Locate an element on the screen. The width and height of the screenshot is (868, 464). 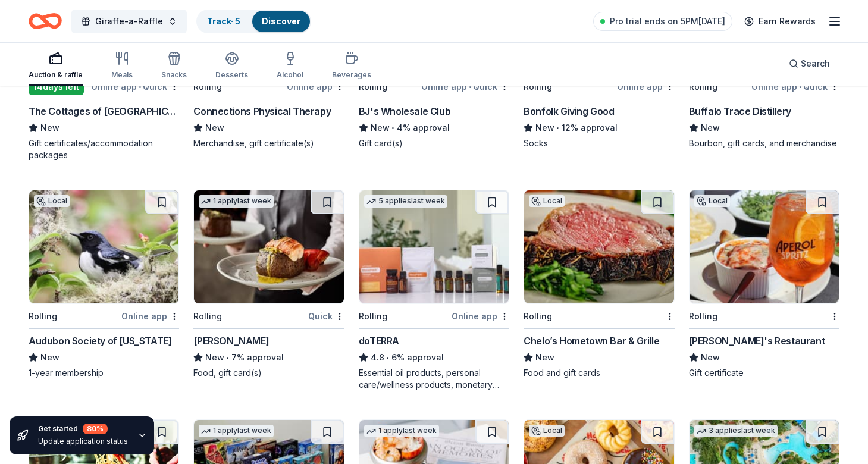
div: 3 applies last week is located at coordinates (736, 431).